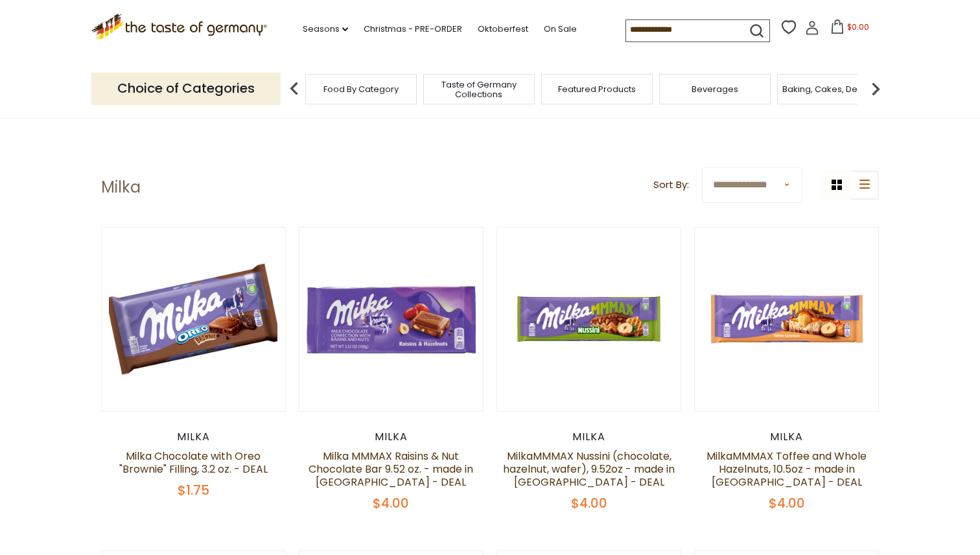 This screenshot has width=980, height=555. I want to click on span: Food By Category, so click(361, 89).